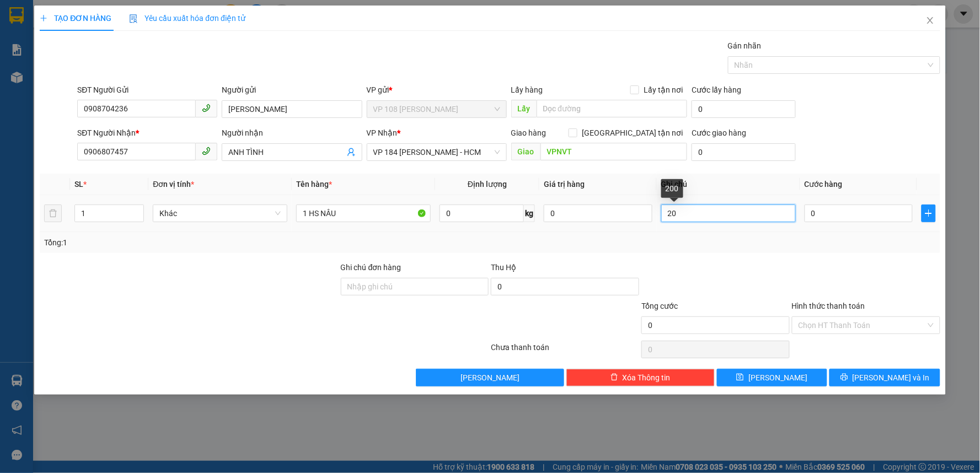  Describe the element at coordinates (149, 70) in the screenshot. I see `div: 0908720401` at that location.